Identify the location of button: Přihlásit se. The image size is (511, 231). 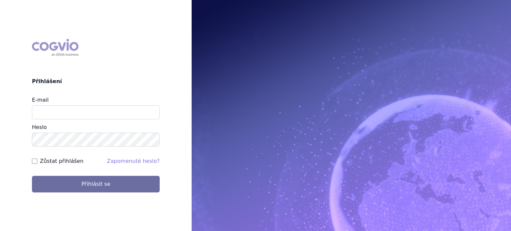
(96, 184).